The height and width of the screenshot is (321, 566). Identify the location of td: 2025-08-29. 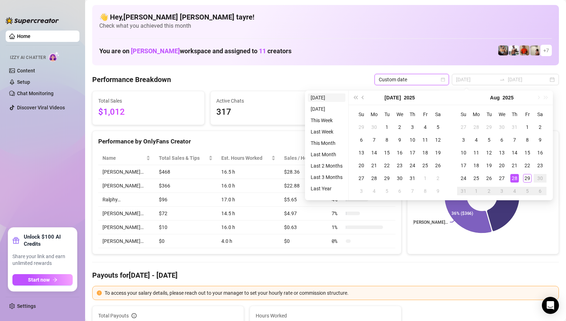
(527, 178).